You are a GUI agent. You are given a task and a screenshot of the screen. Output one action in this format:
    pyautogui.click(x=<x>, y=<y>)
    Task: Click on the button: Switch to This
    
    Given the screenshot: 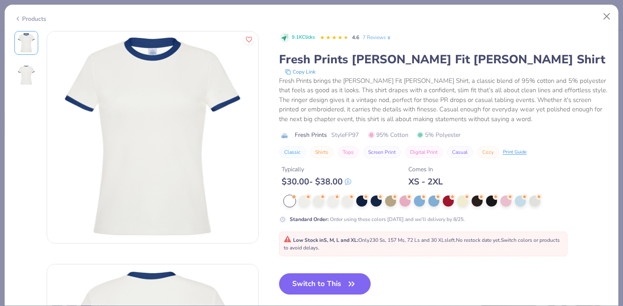 What is the action you would take?
    pyautogui.click(x=325, y=283)
    